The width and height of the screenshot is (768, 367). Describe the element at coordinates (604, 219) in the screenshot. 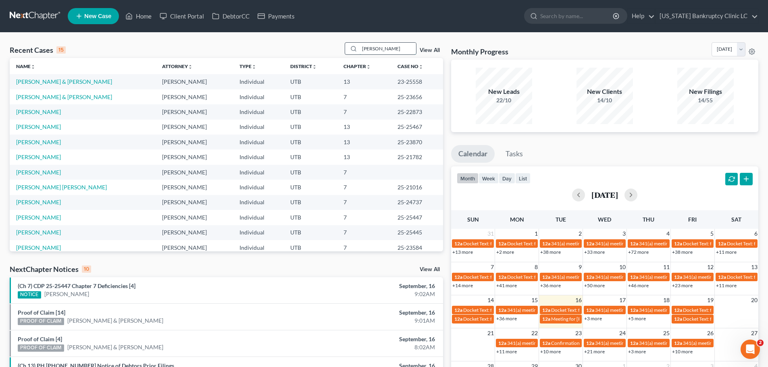

I see `span: Wed` at that location.